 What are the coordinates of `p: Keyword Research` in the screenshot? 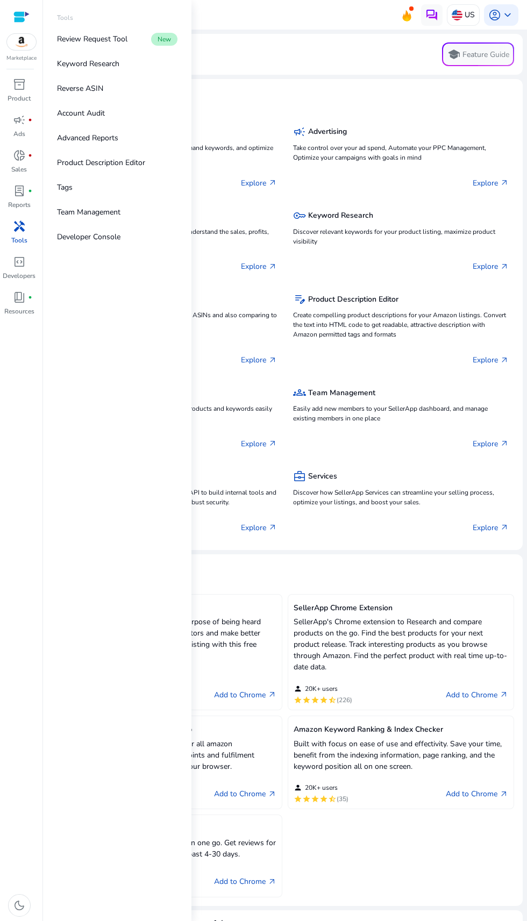 It's located at (88, 63).